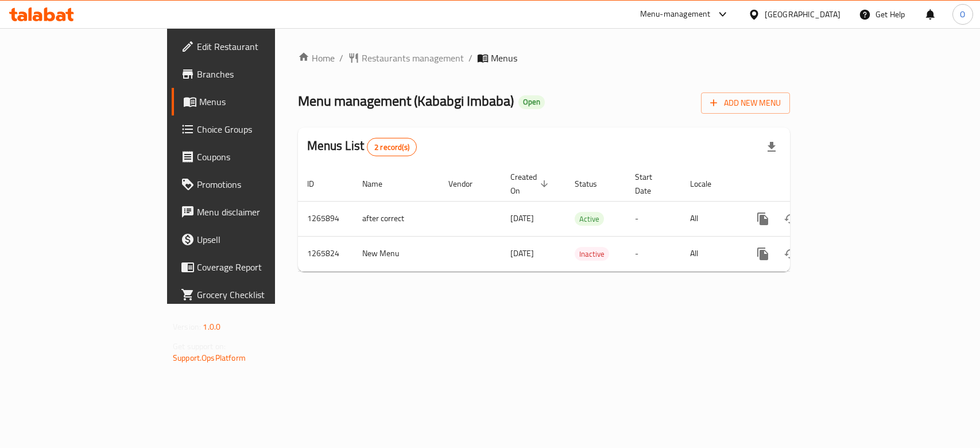 The width and height of the screenshot is (980, 448). What do you see at coordinates (392, 147) in the screenshot?
I see `div: Total records count` at bounding box center [392, 147].